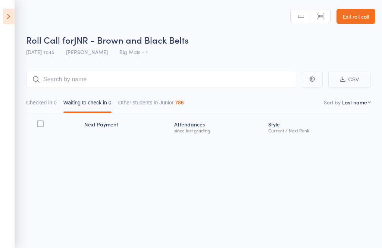 Image resolution: width=382 pixels, height=248 pixels. What do you see at coordinates (354, 102) in the screenshot?
I see `div: Last name` at bounding box center [354, 102].